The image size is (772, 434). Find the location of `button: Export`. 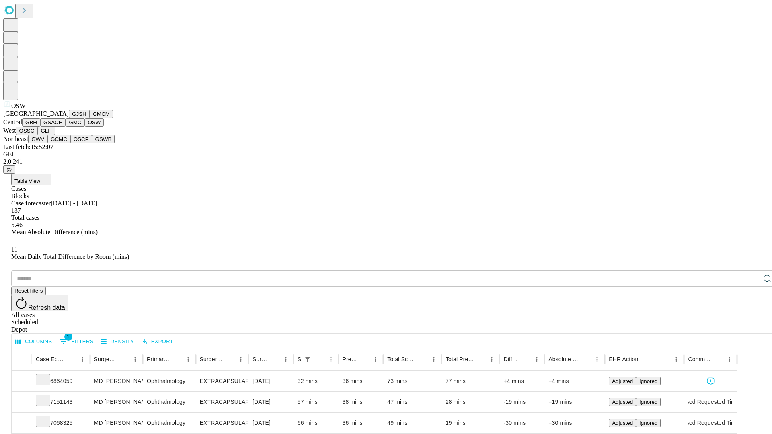

button: Export is located at coordinates (157, 342).